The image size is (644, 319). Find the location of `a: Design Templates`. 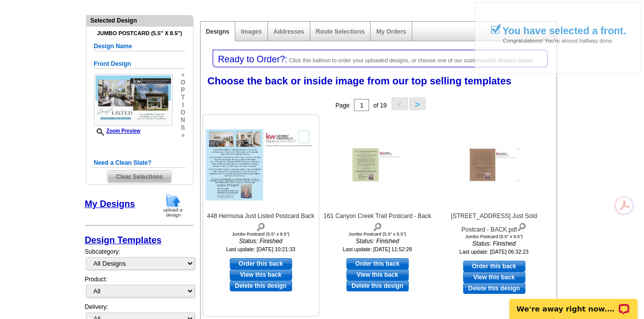

a: Design Templates is located at coordinates (123, 241).